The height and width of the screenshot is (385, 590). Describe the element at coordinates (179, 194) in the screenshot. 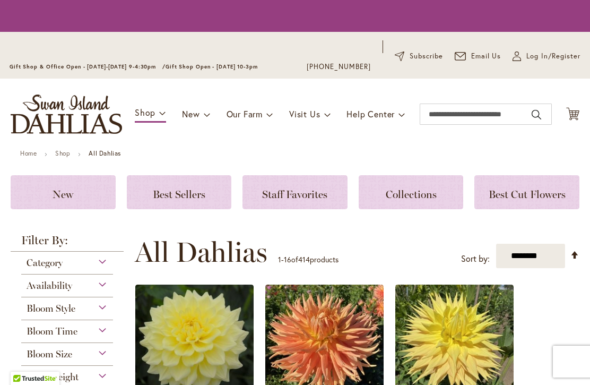

I see `span: Best Sellers` at that location.